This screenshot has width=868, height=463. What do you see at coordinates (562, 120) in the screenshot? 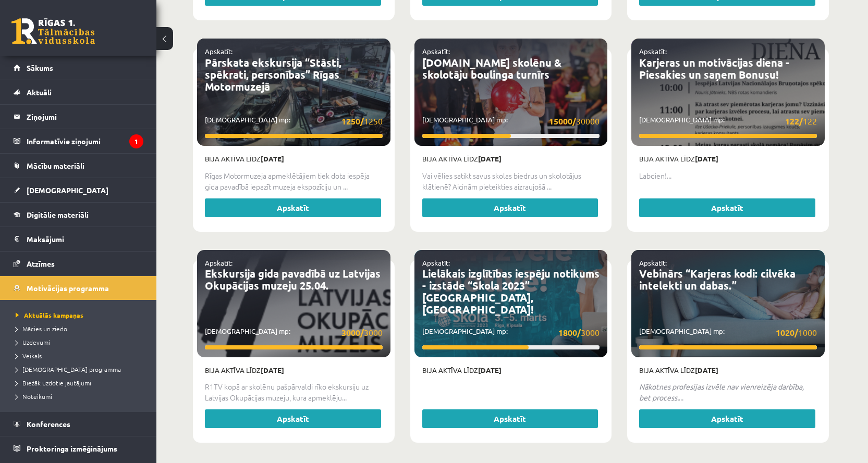
I see `strong: 15000/` at bounding box center [562, 120].